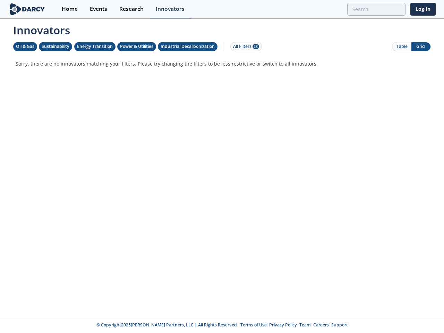 The height and width of the screenshot is (333, 444). What do you see at coordinates (137, 46) in the screenshot?
I see `div: Power & Utilities` at bounding box center [137, 46].